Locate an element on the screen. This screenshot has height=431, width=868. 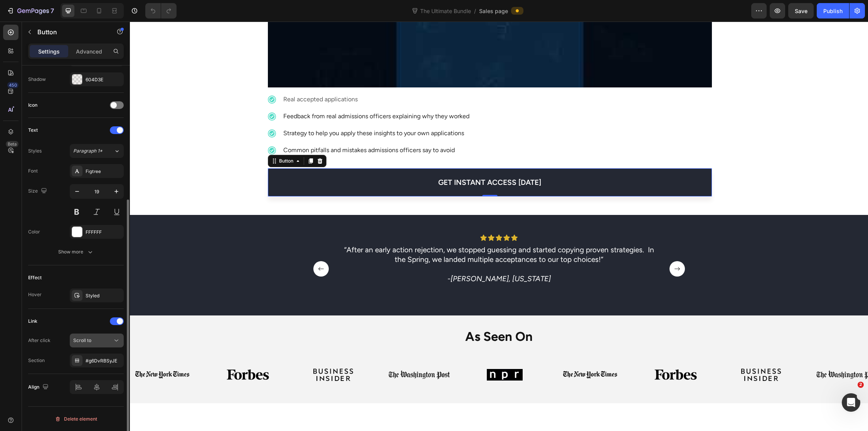
button: Save is located at coordinates (801, 11).